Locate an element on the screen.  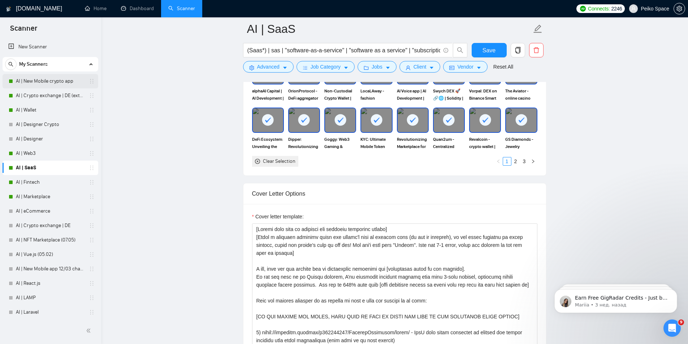
span: Revolutionizing Marketplace for Every Need | Laravel | React | Node.js is located at coordinates (413, 143).